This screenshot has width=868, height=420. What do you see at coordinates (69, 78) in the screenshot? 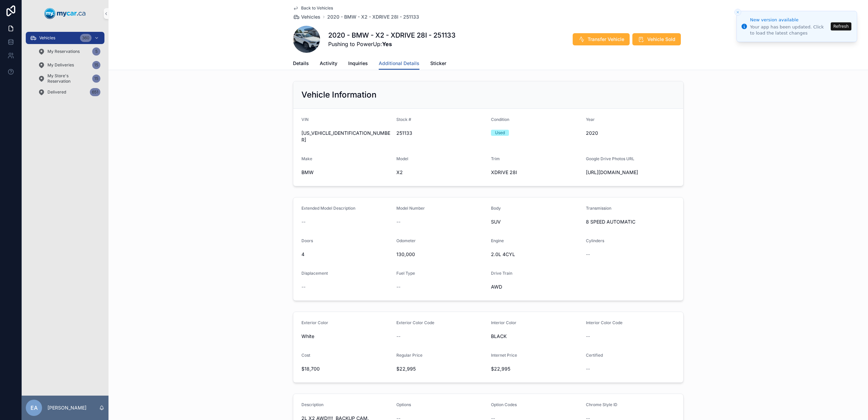
I see `a: My Store's Reservation15` at bounding box center [69, 78].